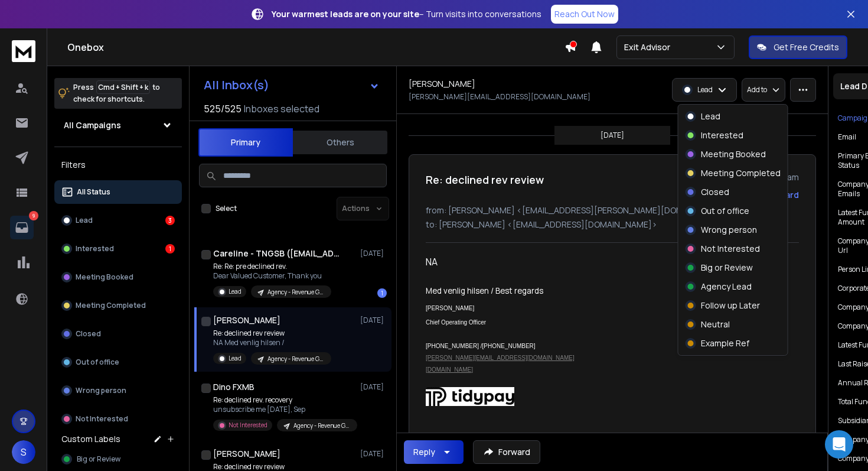 The width and height of the screenshot is (868, 471). I want to click on span: Cmd + Shift + k, so click(123, 87).